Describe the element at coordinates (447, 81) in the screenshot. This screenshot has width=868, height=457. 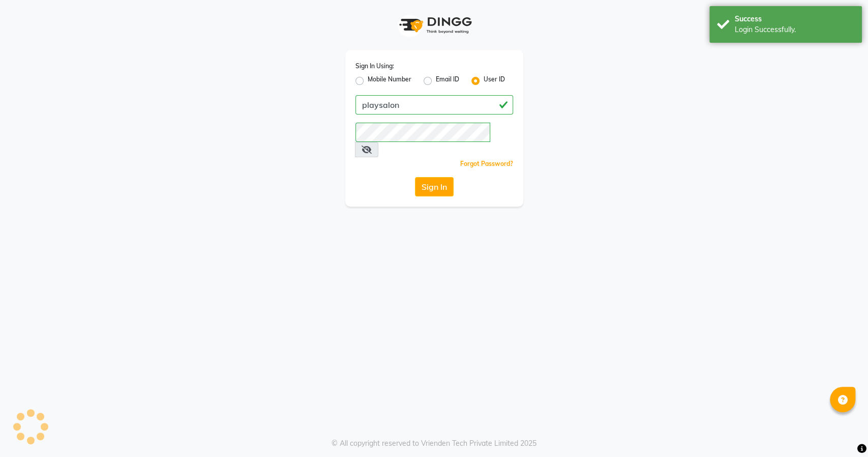
I see `label: Email ID` at that location.